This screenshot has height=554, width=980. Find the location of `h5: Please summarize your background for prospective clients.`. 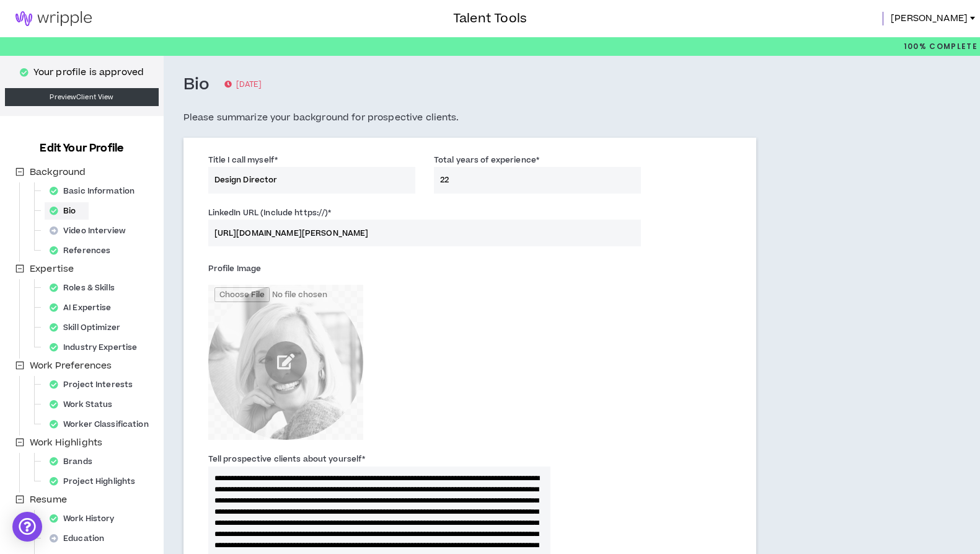

h5: Please summarize your background for prospective clients. is located at coordinates (470, 118).